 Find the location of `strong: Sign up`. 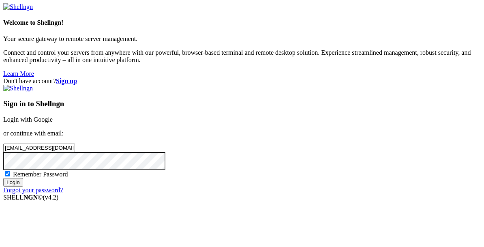

strong: Sign up is located at coordinates (66, 81).